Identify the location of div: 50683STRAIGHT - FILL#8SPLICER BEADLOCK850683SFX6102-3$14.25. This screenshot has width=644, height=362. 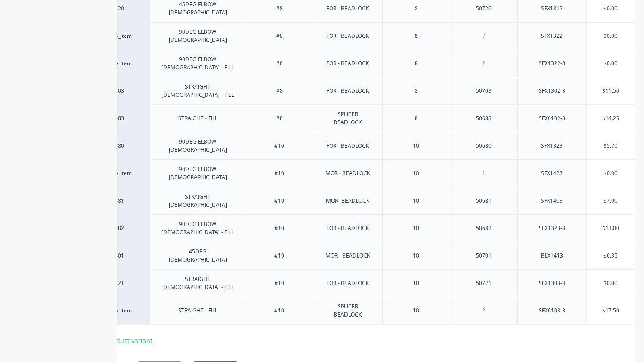
(358, 118).